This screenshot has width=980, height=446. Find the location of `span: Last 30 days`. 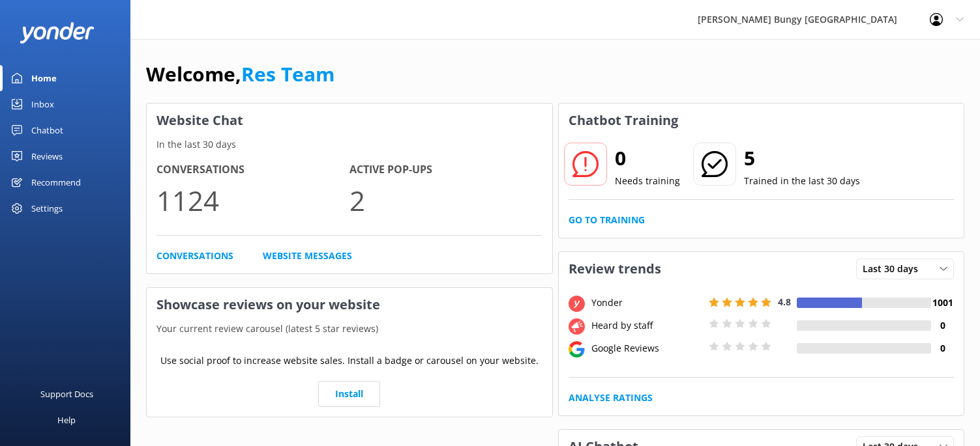

span: Last 30 days is located at coordinates (893, 269).